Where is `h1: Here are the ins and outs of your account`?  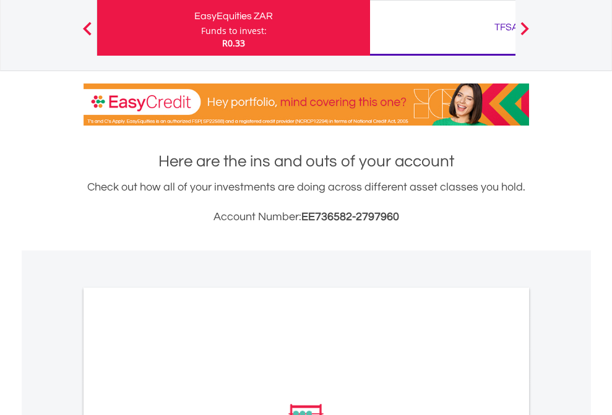
h1: Here are the ins and outs of your account is located at coordinates (306, 161).